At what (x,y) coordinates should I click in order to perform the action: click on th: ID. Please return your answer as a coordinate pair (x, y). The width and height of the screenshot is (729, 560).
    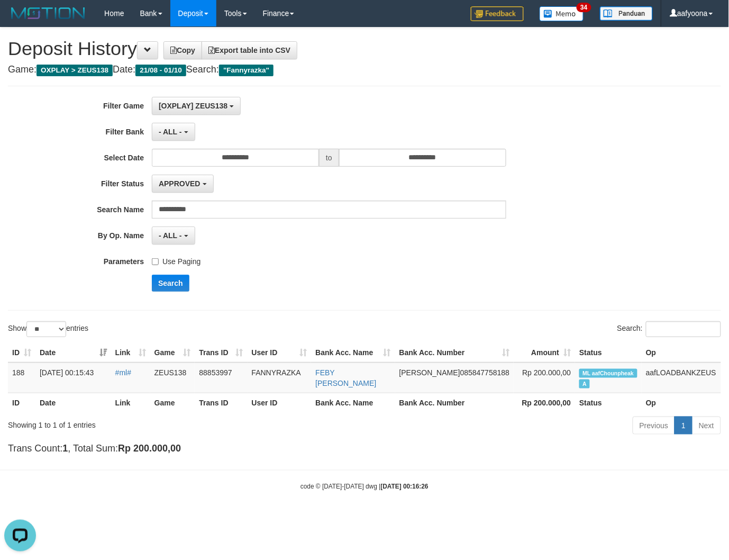
    Looking at the image, I should click on (22, 402).